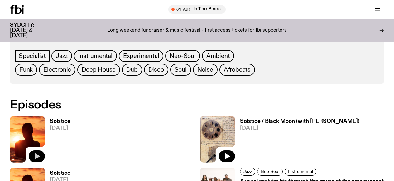 The width and height of the screenshot is (394, 181). Describe the element at coordinates (99, 70) in the screenshot. I see `span: Deep House` at that location.